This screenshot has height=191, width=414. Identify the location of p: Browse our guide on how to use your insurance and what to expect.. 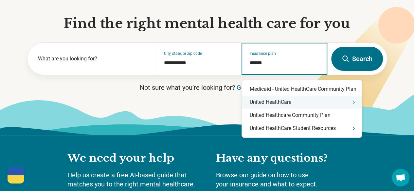
(281, 180).